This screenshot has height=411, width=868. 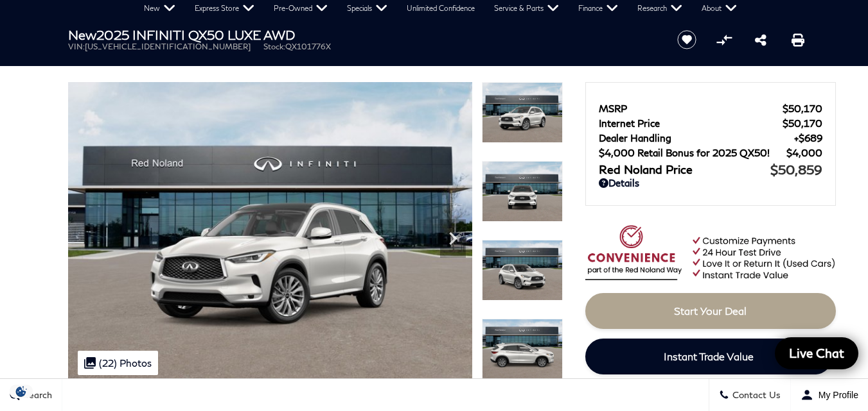 What do you see at coordinates (687, 40) in the screenshot?
I see `button: Save vehicle` at bounding box center [687, 40].